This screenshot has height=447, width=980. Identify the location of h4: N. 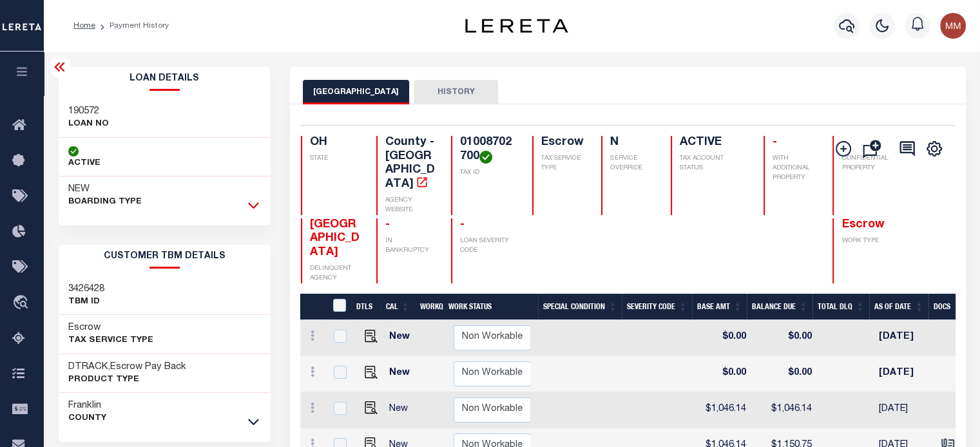
(632, 143).